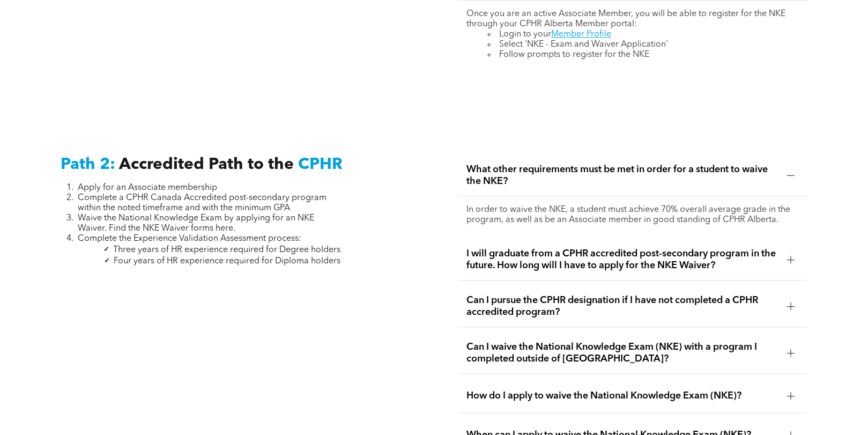 Image resolution: width=868 pixels, height=435 pixels. I want to click on li: Follow prompts to register for the NKE, so click(643, 55).